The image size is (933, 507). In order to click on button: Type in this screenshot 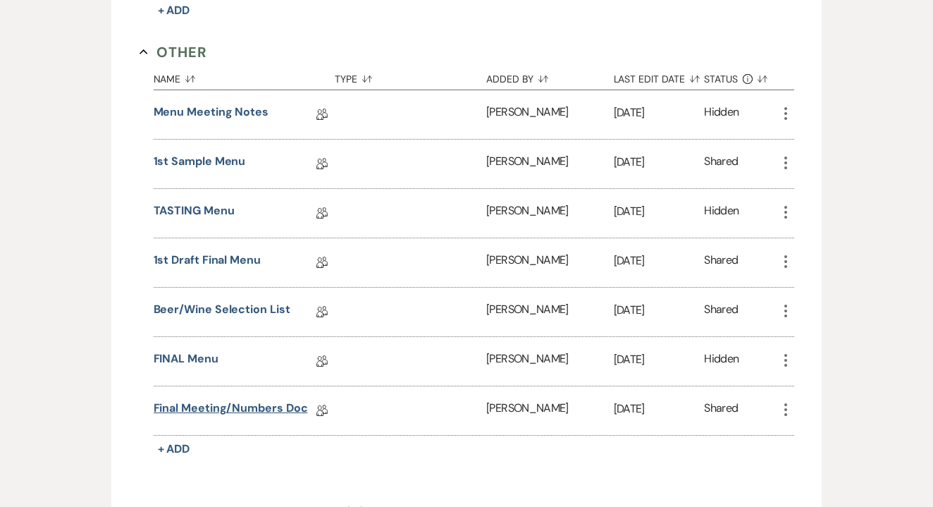, I will do `click(410, 76)`.